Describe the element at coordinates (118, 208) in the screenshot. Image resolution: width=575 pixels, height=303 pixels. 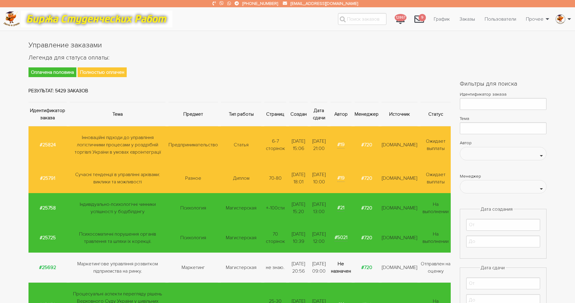
I see `td: Індивідуально-психологічні чинники успішності у бодібілдінгу` at that location.